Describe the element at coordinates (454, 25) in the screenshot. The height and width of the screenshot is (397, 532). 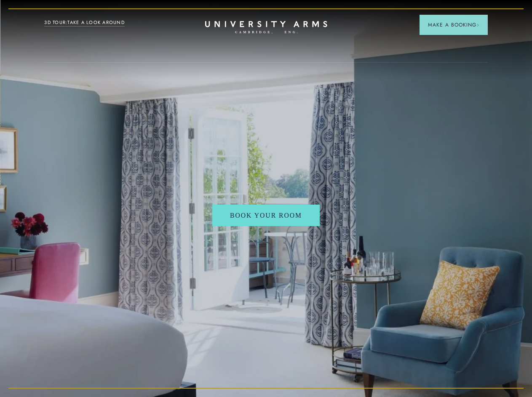
I see `span: Make a Booking` at that location.